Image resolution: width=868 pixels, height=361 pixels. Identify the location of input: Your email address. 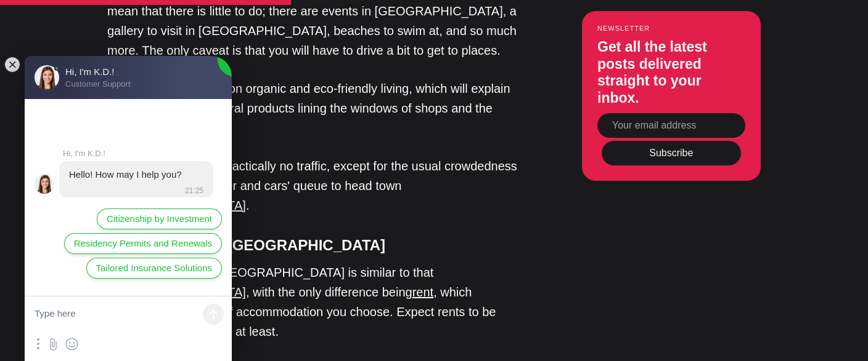
(671, 126).